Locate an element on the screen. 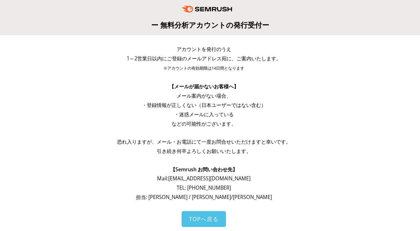 The height and width of the screenshot is (231, 420). span: 恐れ入りますが、メール・お電話にて一度お問合せいただけますと幸いです。 is located at coordinates (204, 142).